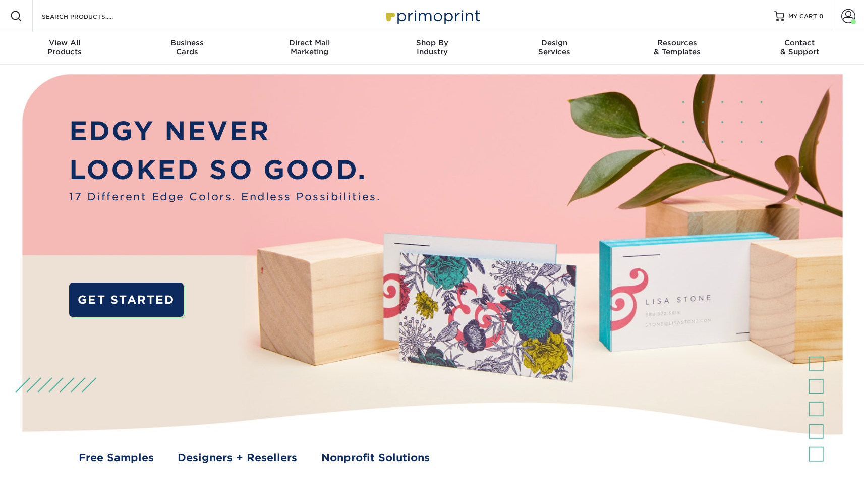  What do you see at coordinates (116, 458) in the screenshot?
I see `a: Free Samples` at bounding box center [116, 458].